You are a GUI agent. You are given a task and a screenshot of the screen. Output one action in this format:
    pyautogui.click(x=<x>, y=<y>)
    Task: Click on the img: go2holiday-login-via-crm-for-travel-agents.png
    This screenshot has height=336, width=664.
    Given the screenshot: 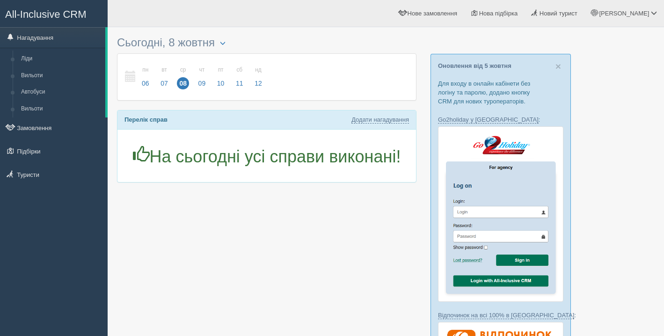 What is the action you would take?
    pyautogui.click(x=501, y=214)
    